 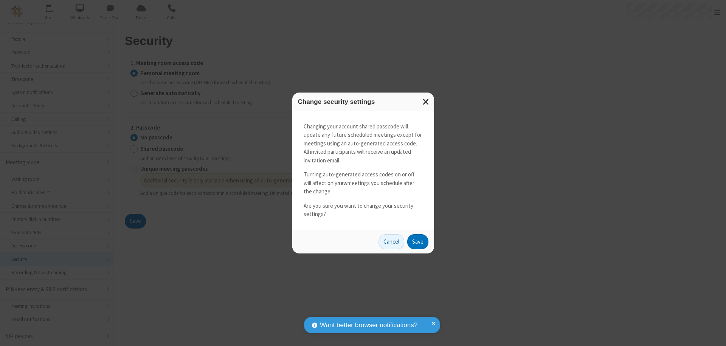 What do you see at coordinates (342, 183) in the screenshot?
I see `strong: new` at bounding box center [342, 183].